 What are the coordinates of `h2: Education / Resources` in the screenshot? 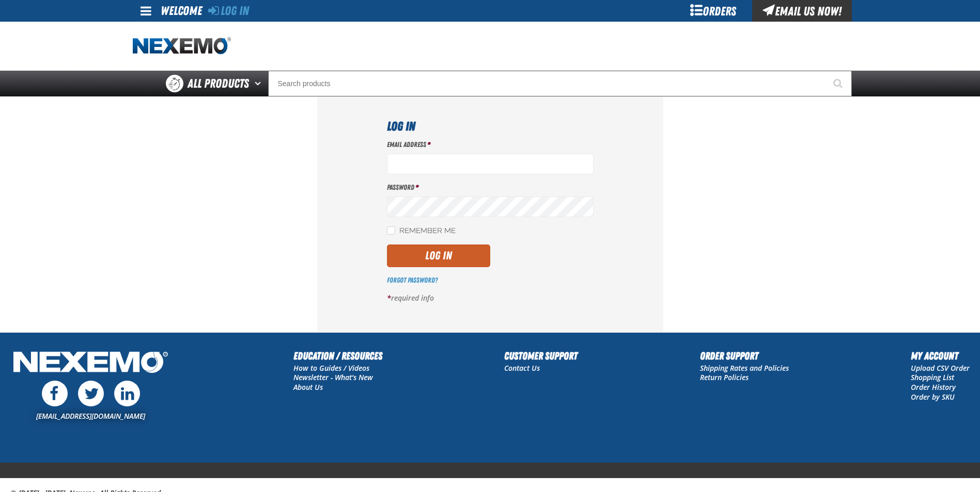 It's located at (338, 356).